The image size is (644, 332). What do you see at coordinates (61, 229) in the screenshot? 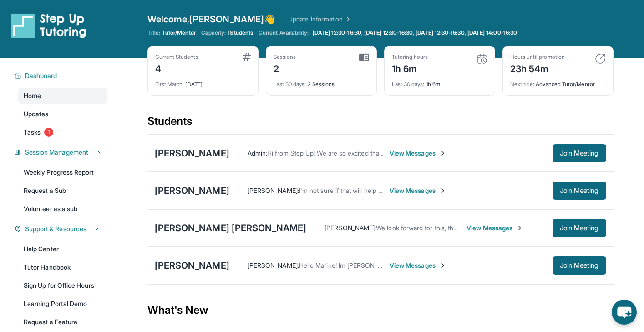
I see `button: Support & Resources` at bounding box center [61, 229].